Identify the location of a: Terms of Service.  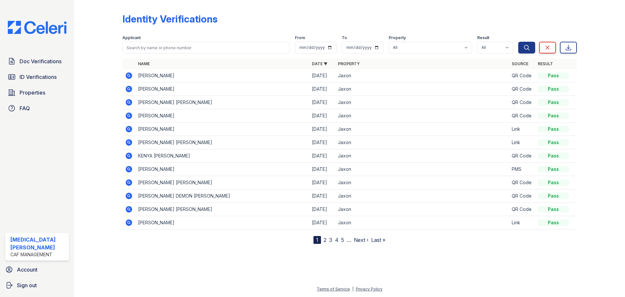
(333, 288).